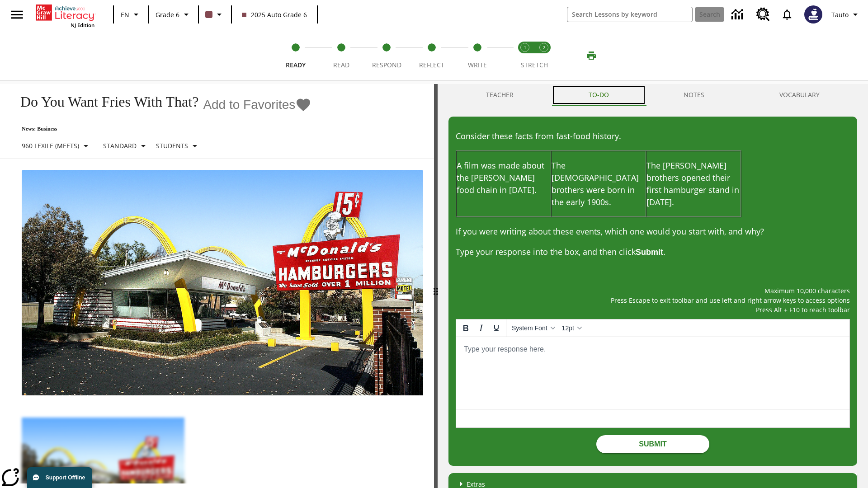  What do you see at coordinates (57, 146) in the screenshot?
I see `button: Select Lexile, 960 Lexile (Meets)` at bounding box center [57, 146].